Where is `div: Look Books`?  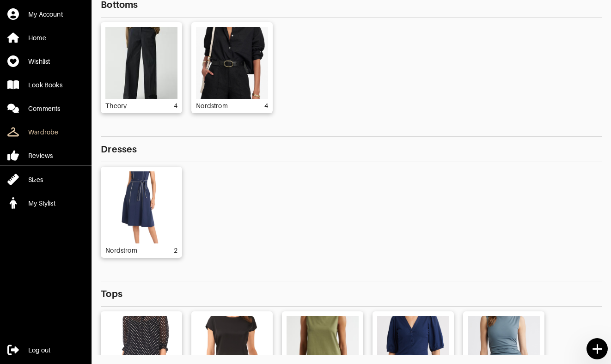 div: Look Books is located at coordinates (45, 85).